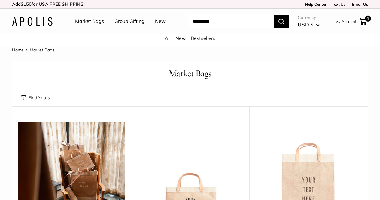  I want to click on input: Search..., so click(231, 21).